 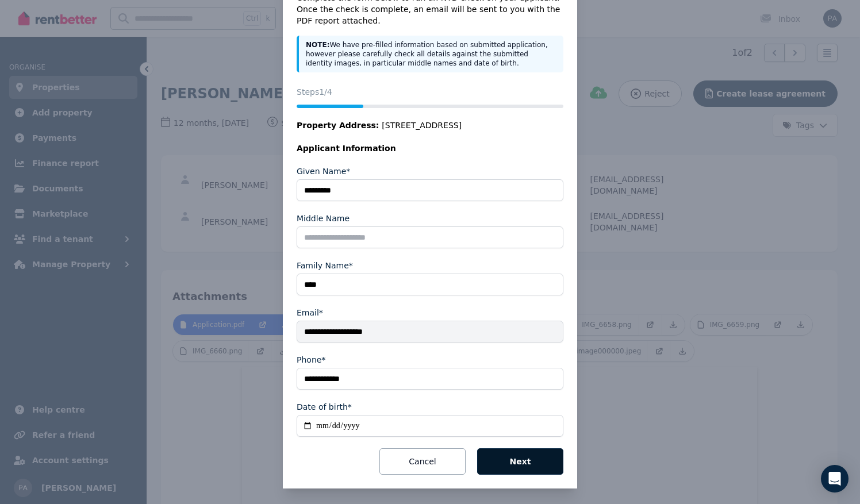 I want to click on p: Steps 1 /4, so click(x=430, y=92).